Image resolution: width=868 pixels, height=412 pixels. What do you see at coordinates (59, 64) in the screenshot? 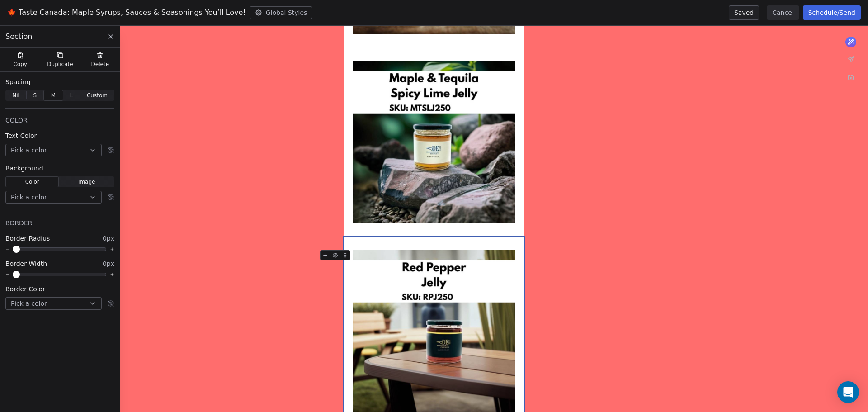
I see `span: Duplicate` at bounding box center [59, 64].